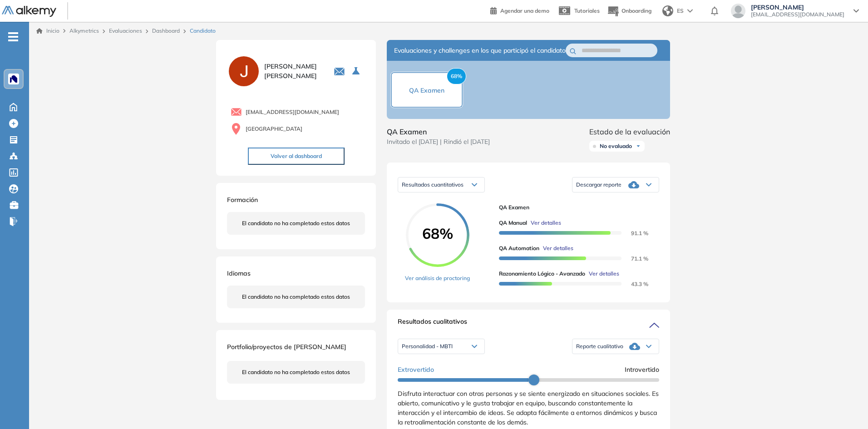 The height and width of the screenshot is (429, 868). What do you see at coordinates (634, 283) in the screenshot?
I see `span: 43.3 %` at bounding box center [634, 283].